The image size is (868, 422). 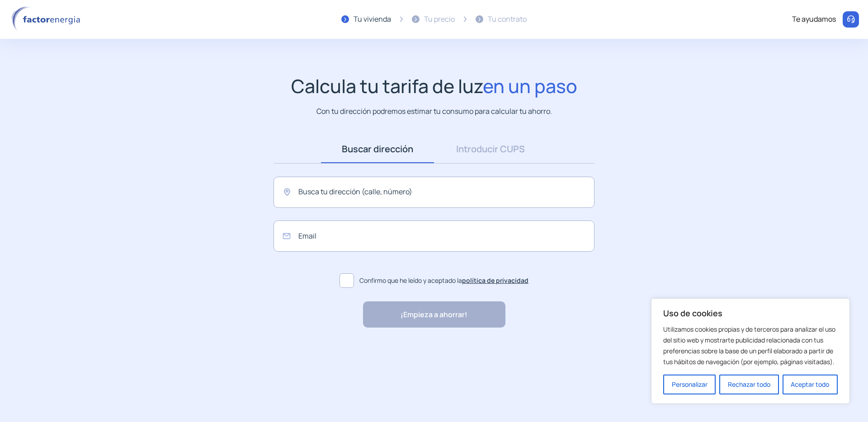 What do you see at coordinates (750, 313) in the screenshot?
I see `p: Uso de cookies` at bounding box center [750, 313].